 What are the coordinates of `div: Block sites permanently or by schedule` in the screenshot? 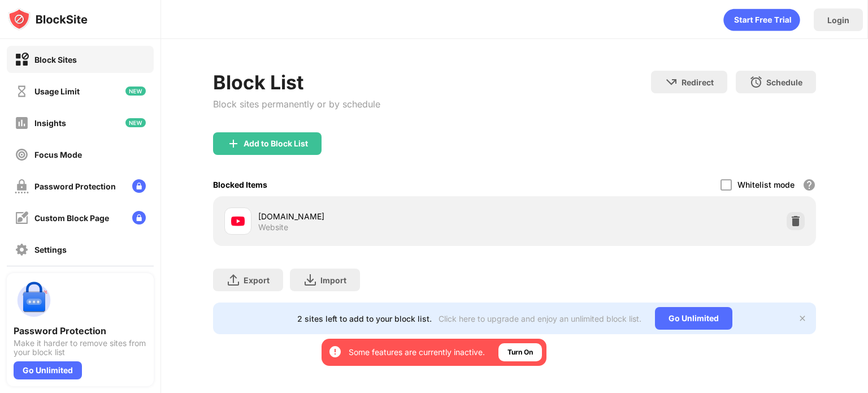 It's located at (297, 104).